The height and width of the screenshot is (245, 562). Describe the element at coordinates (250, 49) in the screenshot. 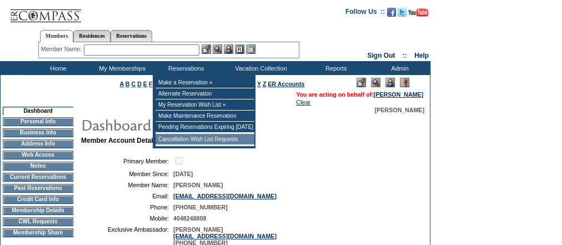

I see `img: b_calculator.gif` at that location.